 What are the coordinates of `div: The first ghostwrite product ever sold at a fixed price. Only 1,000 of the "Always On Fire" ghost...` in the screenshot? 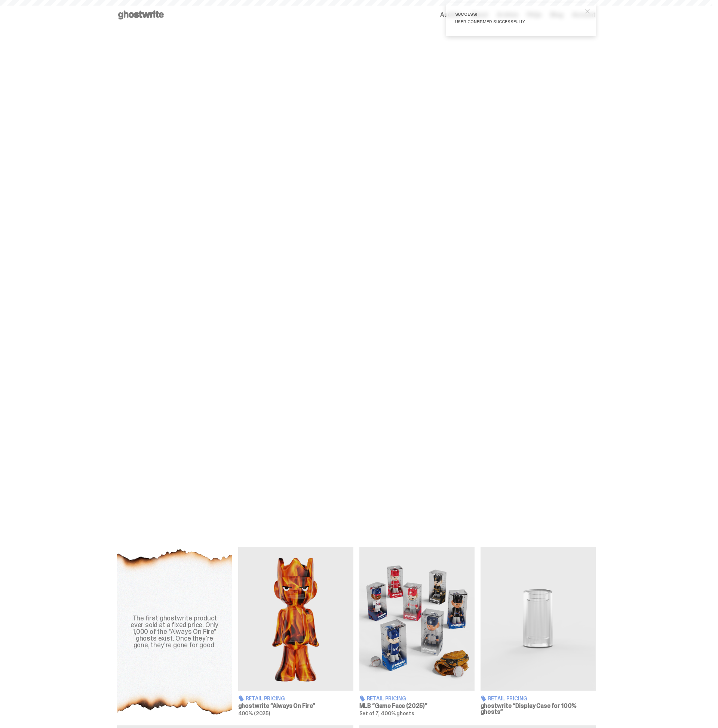 It's located at (175, 632).